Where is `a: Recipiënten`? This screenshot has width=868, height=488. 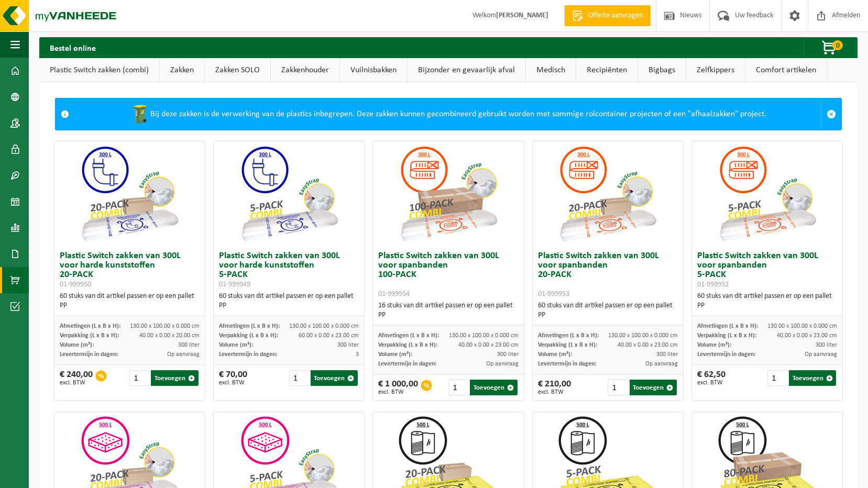 a: Recipiënten is located at coordinates (607, 70).